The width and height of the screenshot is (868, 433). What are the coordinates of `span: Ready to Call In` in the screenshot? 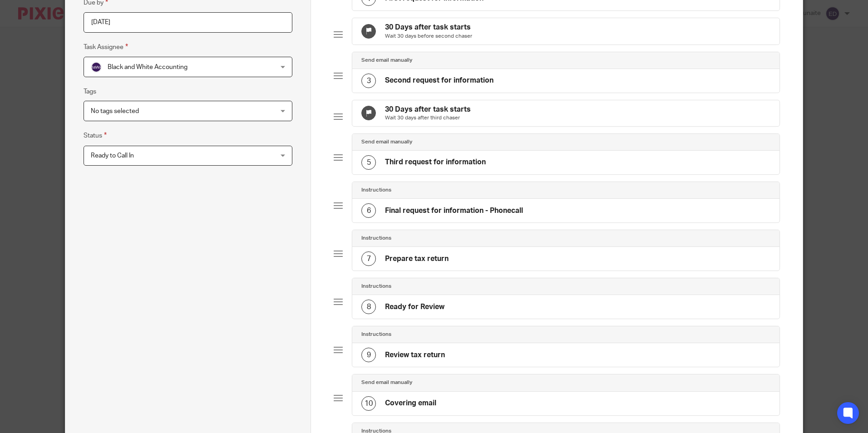 It's located at (112, 156).